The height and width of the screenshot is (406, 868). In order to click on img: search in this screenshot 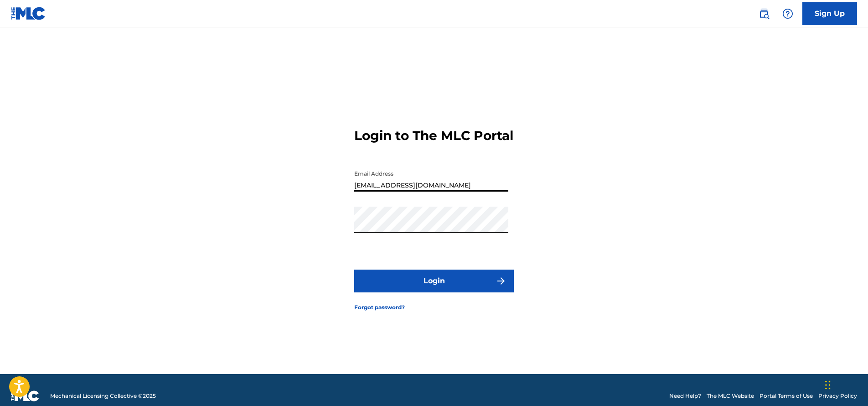, I will do `click(765, 14)`.